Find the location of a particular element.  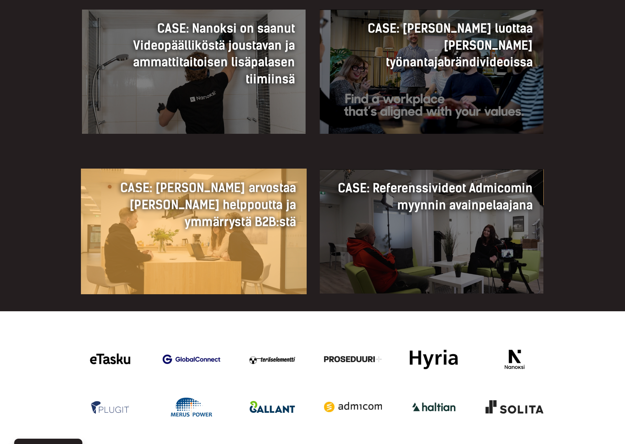

div: Videotuotantoa Heimon kanssa: Solita is located at coordinates (514, 407).